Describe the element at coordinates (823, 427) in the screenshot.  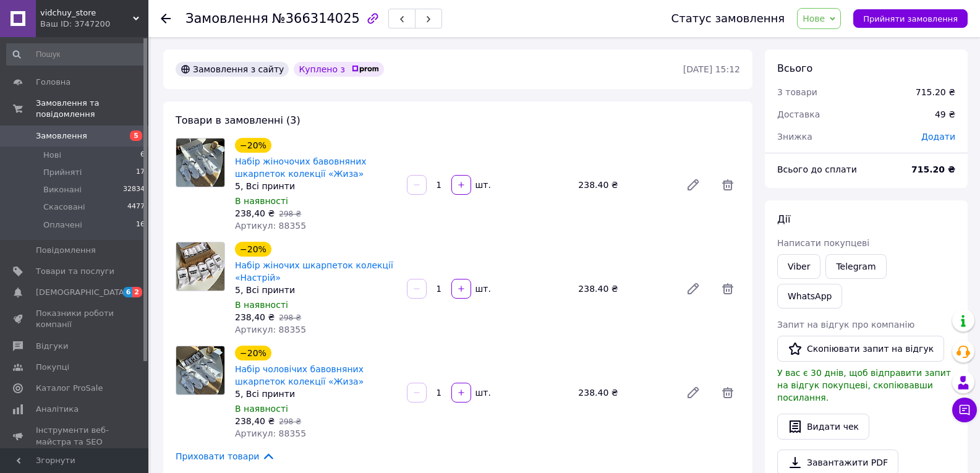
I see `button: Видати чек` at that location.